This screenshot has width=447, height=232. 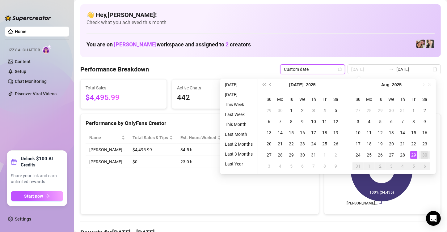 I want to click on td: 2025-06-30, so click(x=280, y=110).